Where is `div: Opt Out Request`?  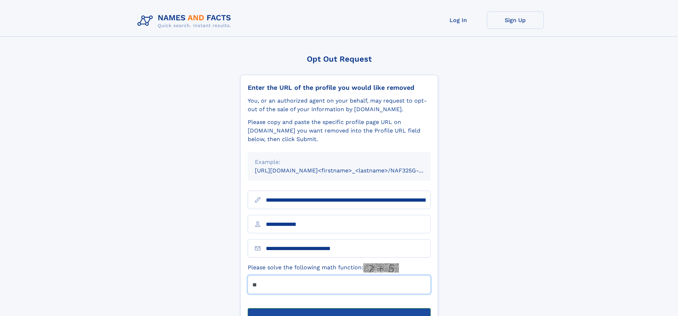
div: Opt Out Request is located at coordinates (339, 59).